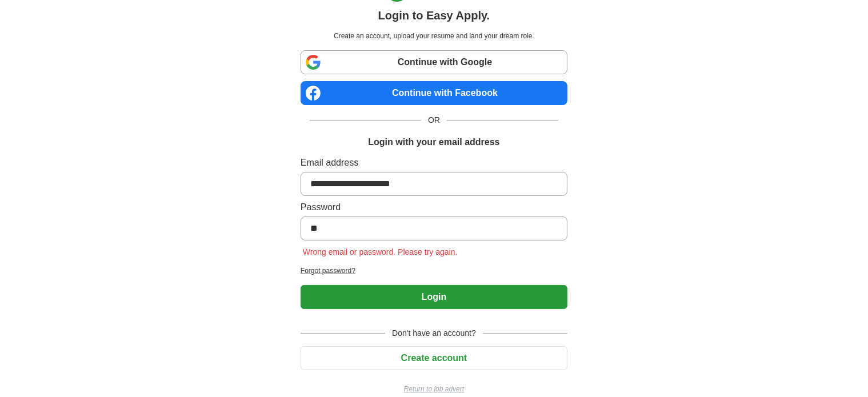  What do you see at coordinates (434, 120) in the screenshot?
I see `span: OR` at bounding box center [434, 120].